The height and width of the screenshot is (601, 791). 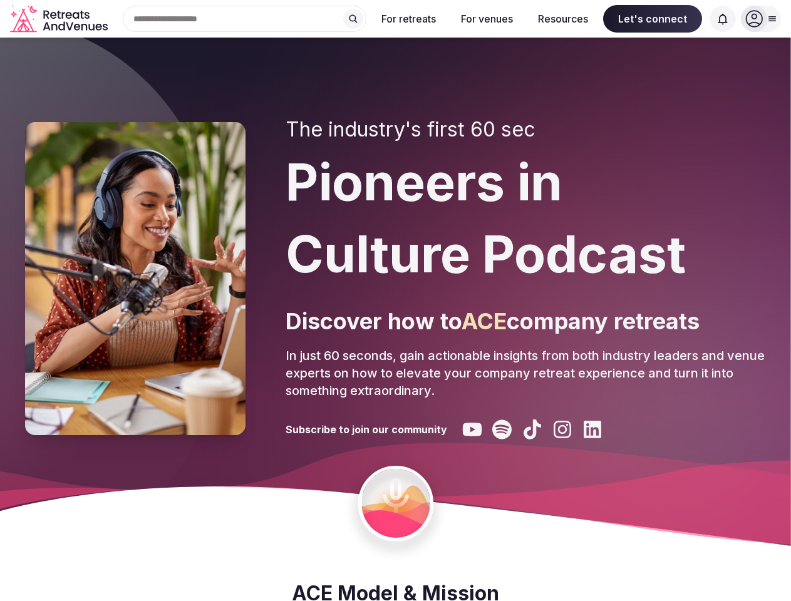 What do you see at coordinates (484, 321) in the screenshot?
I see `span: ACE` at bounding box center [484, 321].